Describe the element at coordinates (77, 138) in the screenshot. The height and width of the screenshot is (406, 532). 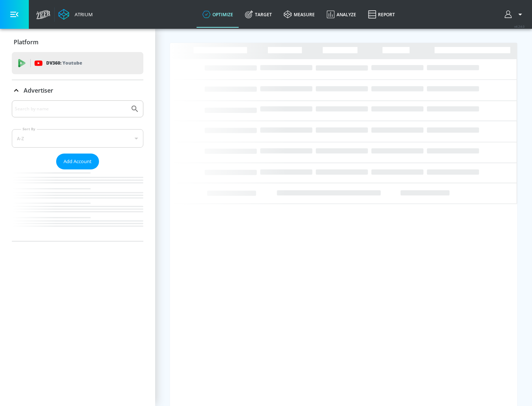
I see `div: A-Z` at that location.